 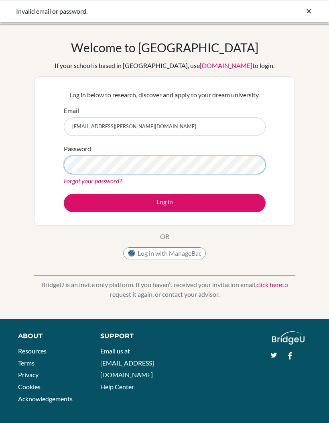 What do you see at coordinates (26, 362) in the screenshot?
I see `a: Terms` at bounding box center [26, 362].